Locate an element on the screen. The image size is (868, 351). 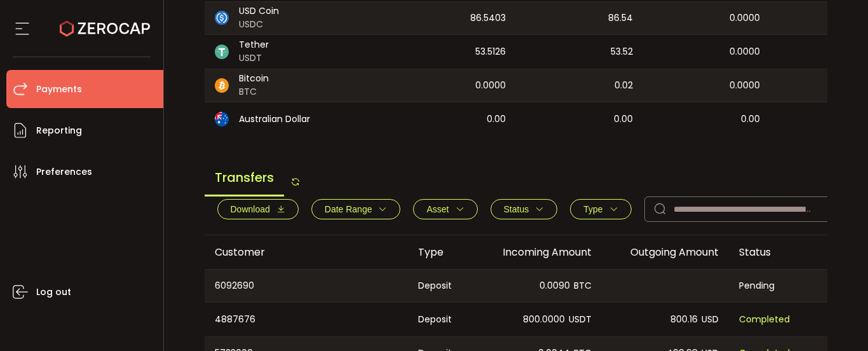
div: 6092690 is located at coordinates (306, 285).